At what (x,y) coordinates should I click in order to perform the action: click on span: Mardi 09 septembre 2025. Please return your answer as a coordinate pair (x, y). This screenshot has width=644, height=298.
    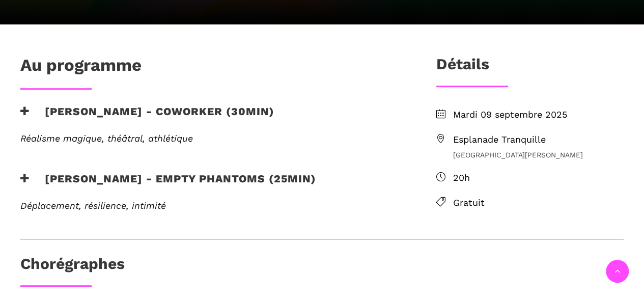
    Looking at the image, I should click on (538, 115).